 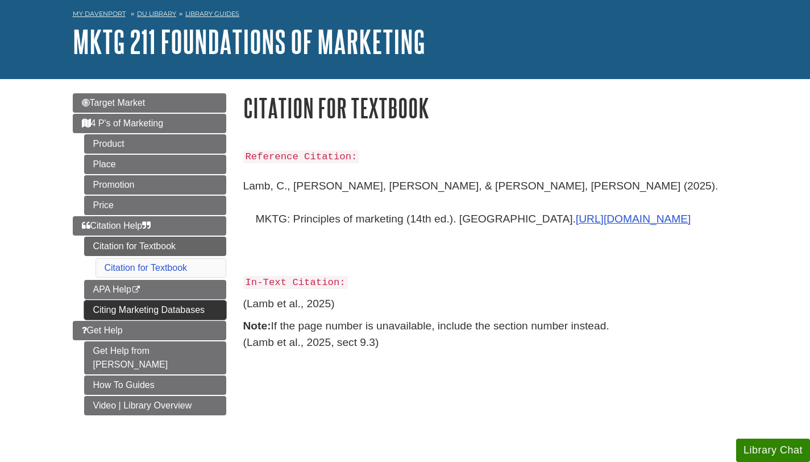 What do you see at coordinates (99, 14) in the screenshot?
I see `a: My Davenport` at bounding box center [99, 14].